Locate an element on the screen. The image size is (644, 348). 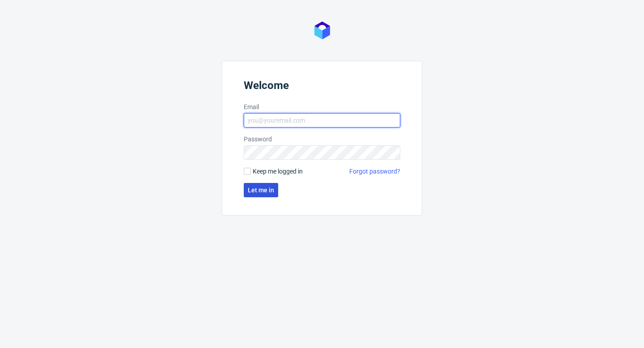
label: Password is located at coordinates (322, 139).